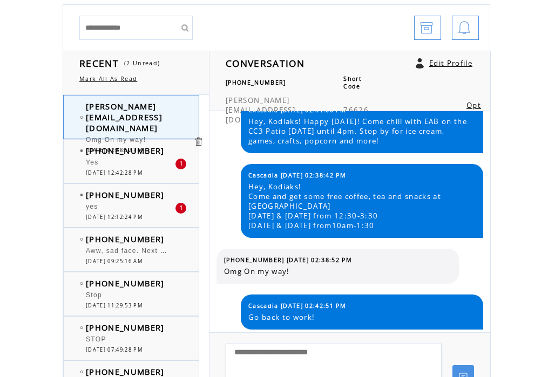  Describe the element at coordinates (96, 339) in the screenshot. I see `span: STOP` at that location.